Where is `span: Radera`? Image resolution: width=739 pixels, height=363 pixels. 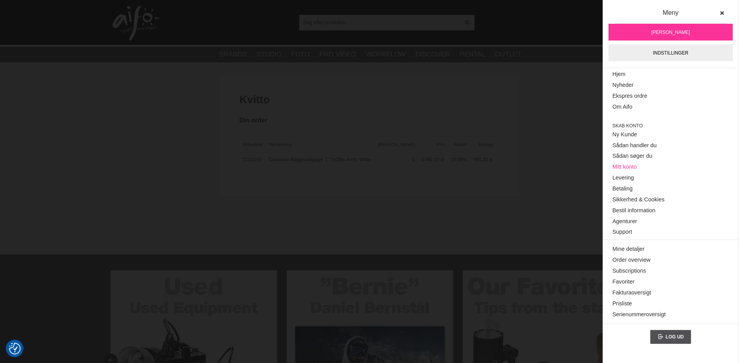
span: Radera is located at coordinates (507, 144).